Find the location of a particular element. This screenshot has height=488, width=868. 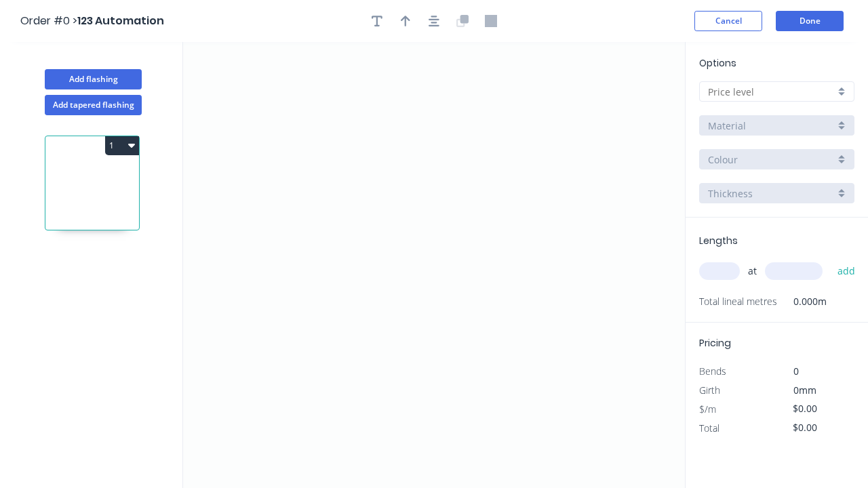

span: 0 is located at coordinates (796, 371).